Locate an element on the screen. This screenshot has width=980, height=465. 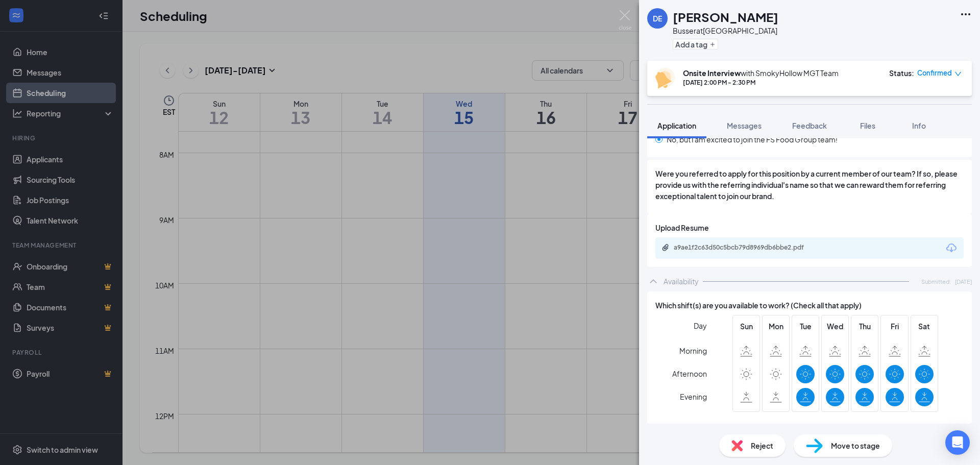
a: Download is located at coordinates (952, 248).